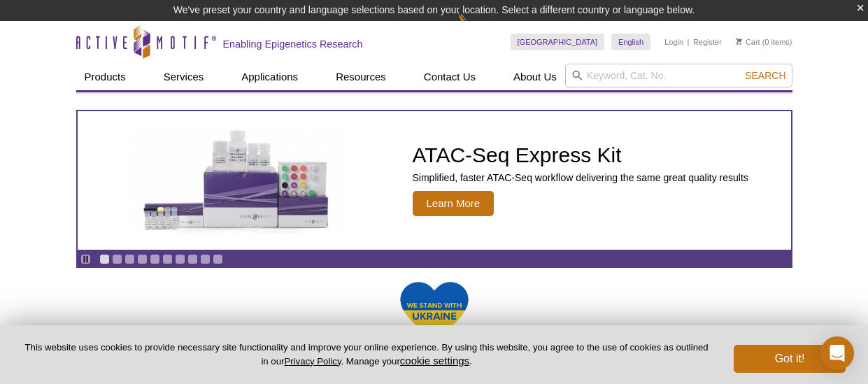 Image resolution: width=868 pixels, height=384 pixels. What do you see at coordinates (837, 353) in the screenshot?
I see `div: Open Intercom Messenger` at bounding box center [837, 353].